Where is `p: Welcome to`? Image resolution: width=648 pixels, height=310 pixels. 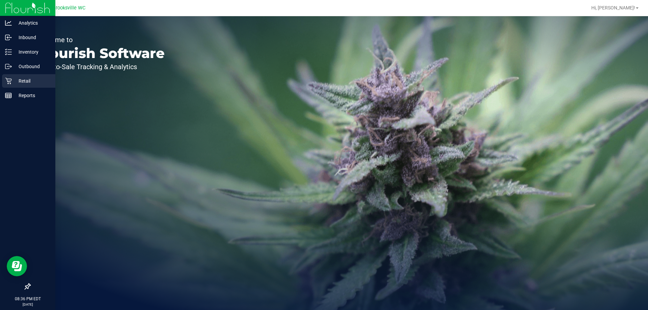 p: Welcome to is located at coordinates (101, 40).